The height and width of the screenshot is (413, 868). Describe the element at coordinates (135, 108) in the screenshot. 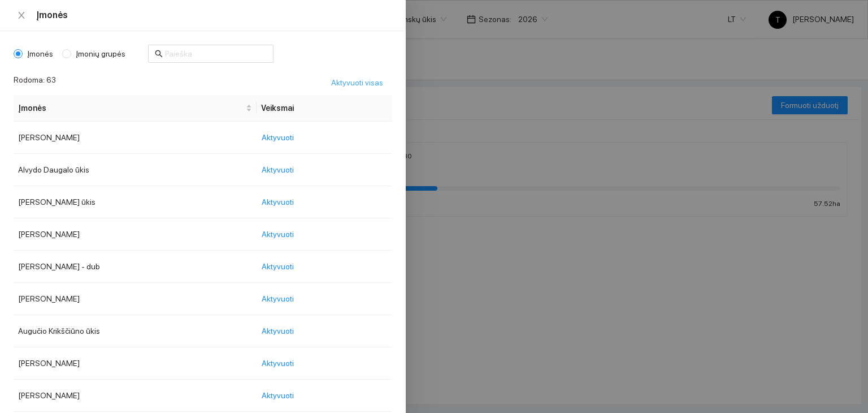

I see `th: this column's title is Įmonės,this column is sortable` at that location.